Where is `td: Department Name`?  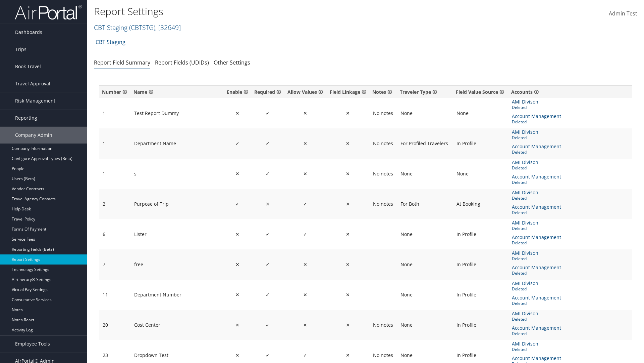
td: Department Name is located at coordinates (177, 143).